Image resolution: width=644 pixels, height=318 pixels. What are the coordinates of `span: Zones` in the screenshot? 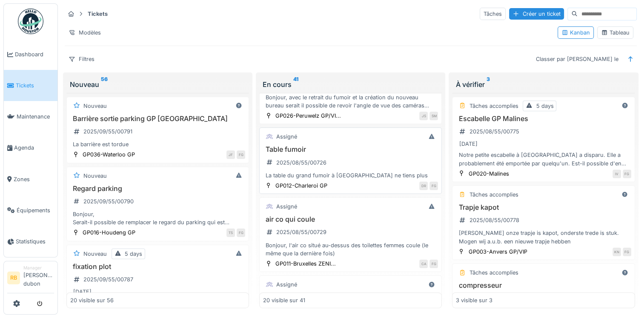 It's located at (33, 178).